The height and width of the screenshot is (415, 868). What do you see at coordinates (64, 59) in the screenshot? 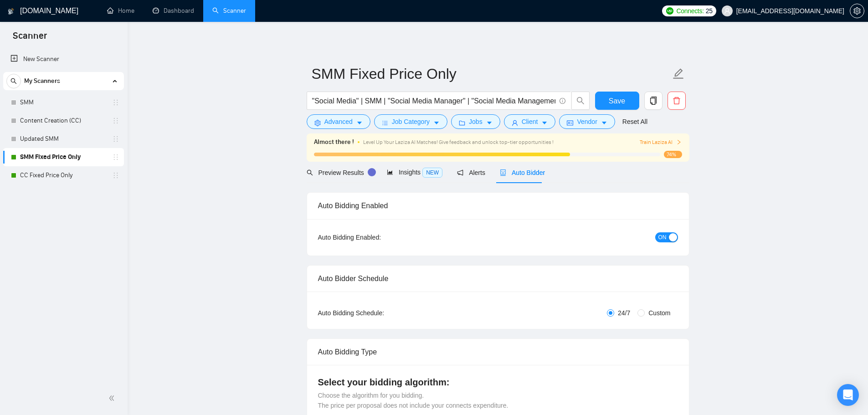
I see `a: New Scanner` at bounding box center [64, 59].